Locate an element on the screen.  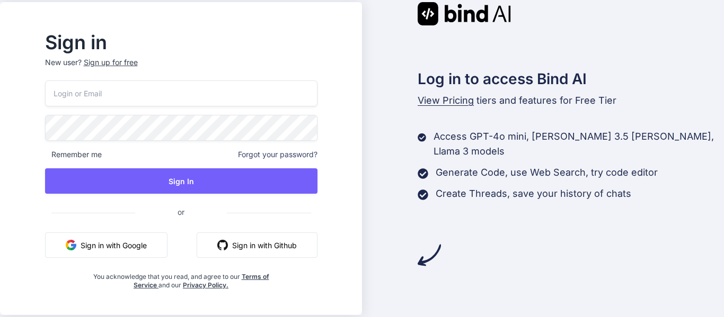
p: New user? is located at coordinates (181, 69).